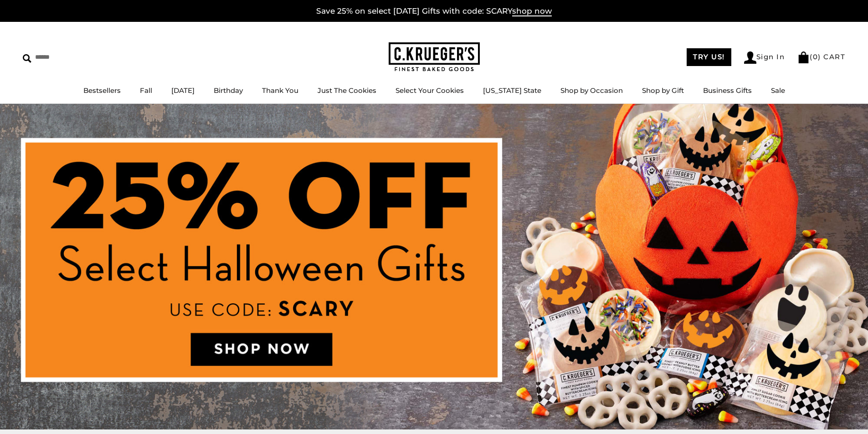 The height and width of the screenshot is (434, 868). Describe the element at coordinates (102, 90) in the screenshot. I see `a: Bestsellers` at that location.